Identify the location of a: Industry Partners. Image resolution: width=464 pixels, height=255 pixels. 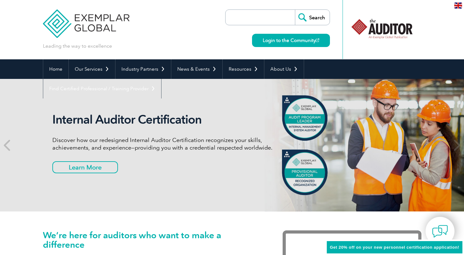
(143, 69).